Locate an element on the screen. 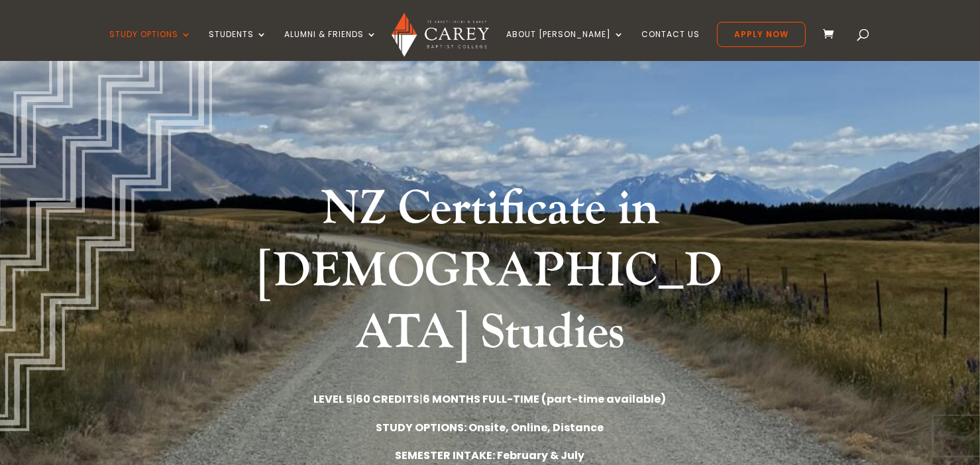 The width and height of the screenshot is (980, 465). strong: STUDY OPTIONS: Onsite, Online, Distance is located at coordinates (490, 427).